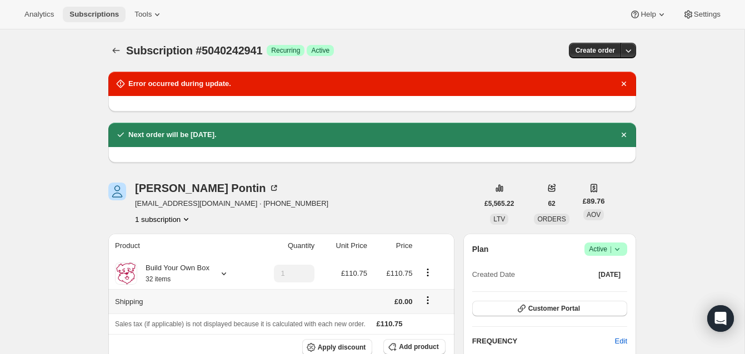  I want to click on span: £5,565.22, so click(499, 204).